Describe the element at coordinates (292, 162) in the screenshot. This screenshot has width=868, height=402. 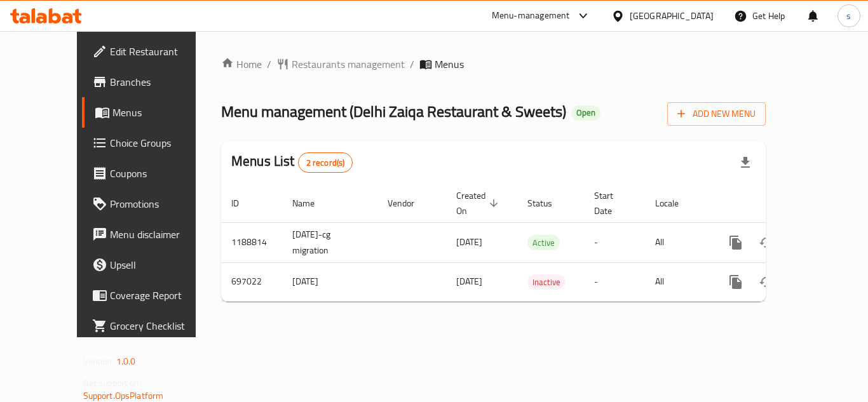
I see `h2: Menus List` at that location.